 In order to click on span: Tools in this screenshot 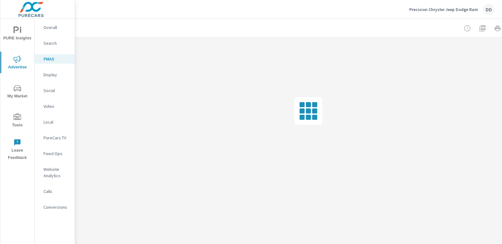, I will do `click(17, 121)`.